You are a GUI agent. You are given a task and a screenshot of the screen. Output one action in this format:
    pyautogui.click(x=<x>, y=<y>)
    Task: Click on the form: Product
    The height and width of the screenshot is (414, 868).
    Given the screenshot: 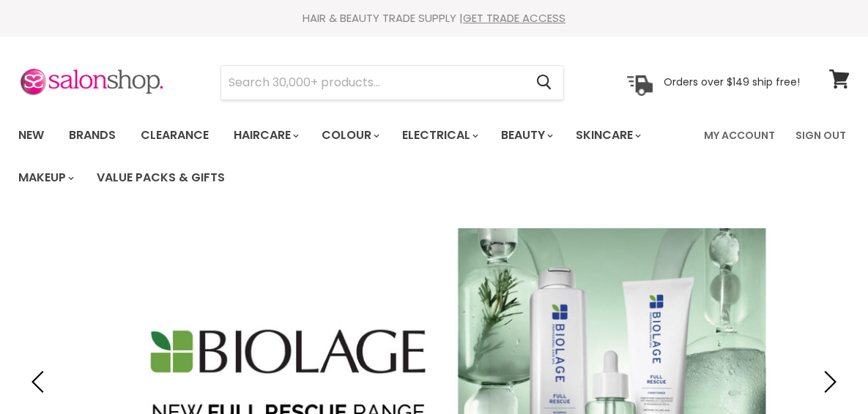 What is the action you would take?
    pyautogui.click(x=392, y=83)
    